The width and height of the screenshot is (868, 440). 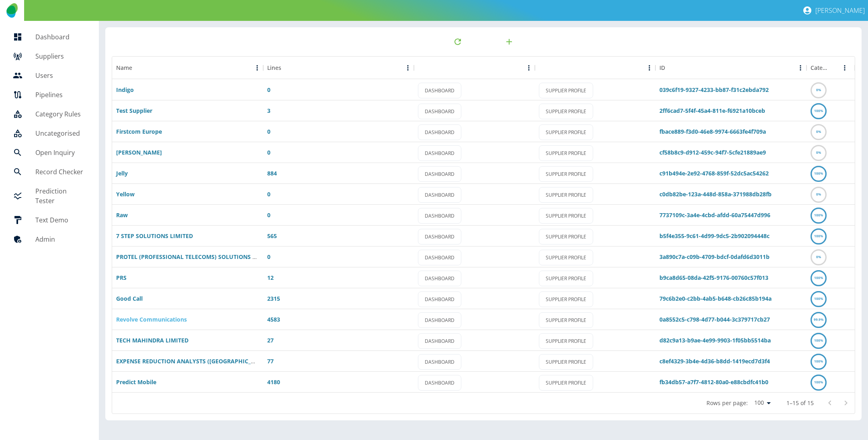 What do you see at coordinates (61, 196) in the screenshot?
I see `h5: Prediction Tester` at bounding box center [61, 196].